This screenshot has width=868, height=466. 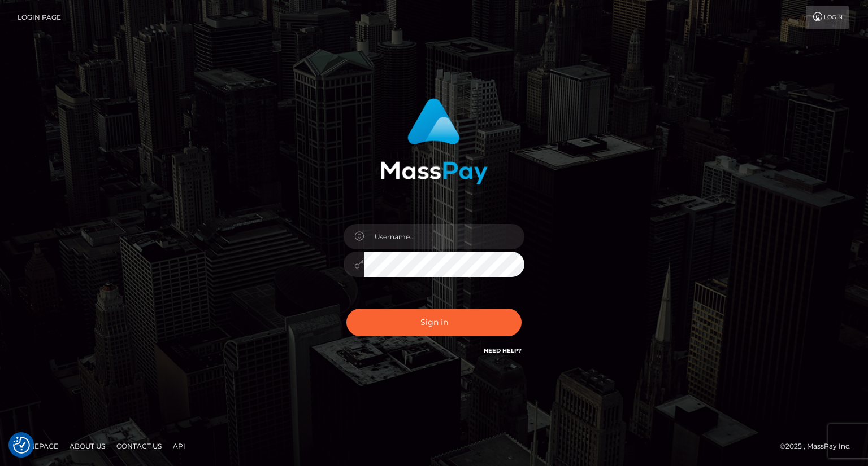 I want to click on a: About Us, so click(x=87, y=446).